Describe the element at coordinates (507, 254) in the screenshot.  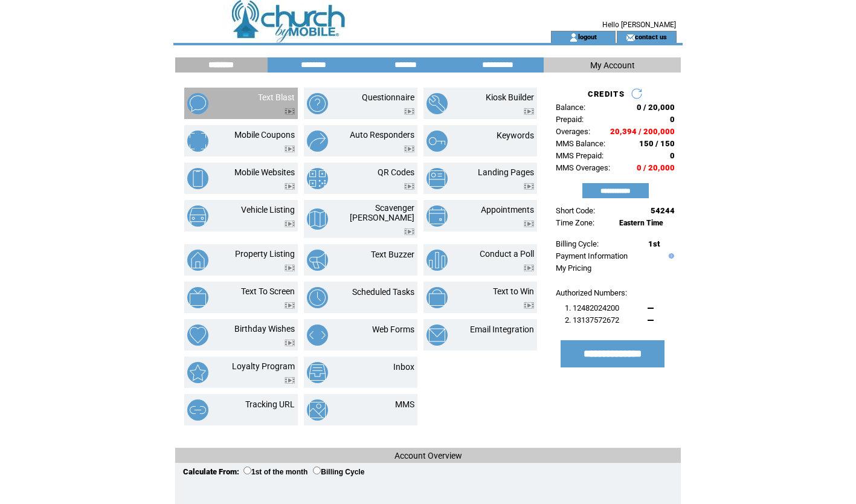
I see `a: Conduct a Poll` at that location.